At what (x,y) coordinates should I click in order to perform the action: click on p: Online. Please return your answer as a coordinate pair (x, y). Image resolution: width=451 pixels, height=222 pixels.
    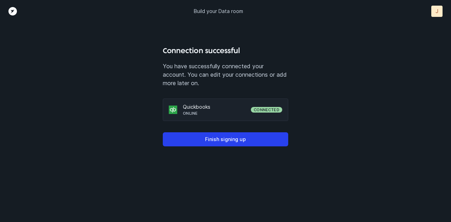
    Looking at the image, I should click on (217, 113).